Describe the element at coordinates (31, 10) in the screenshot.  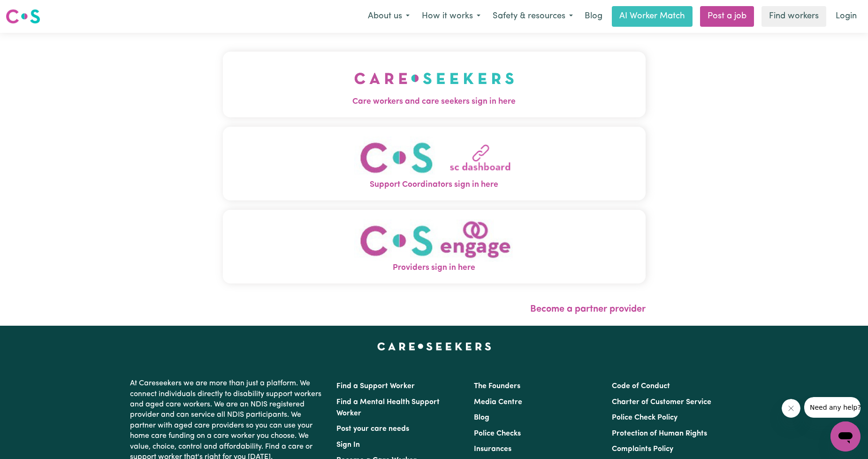
I see `span: Need any help?` at that location.